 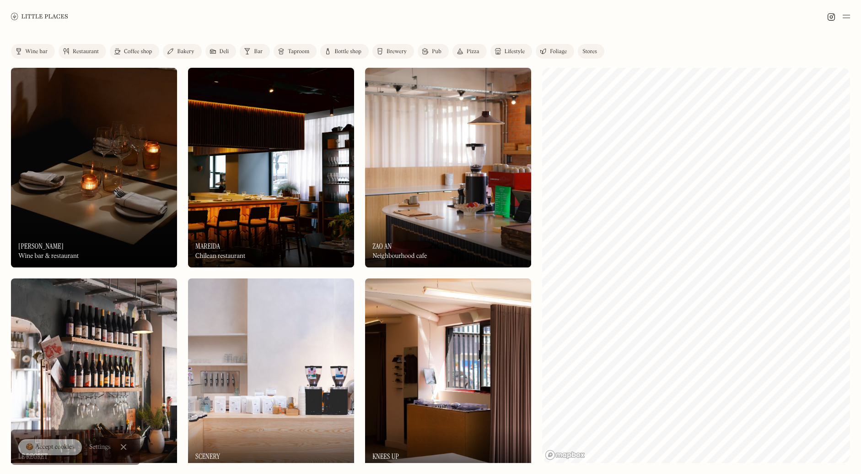 I want to click on a: Settings, so click(x=100, y=447).